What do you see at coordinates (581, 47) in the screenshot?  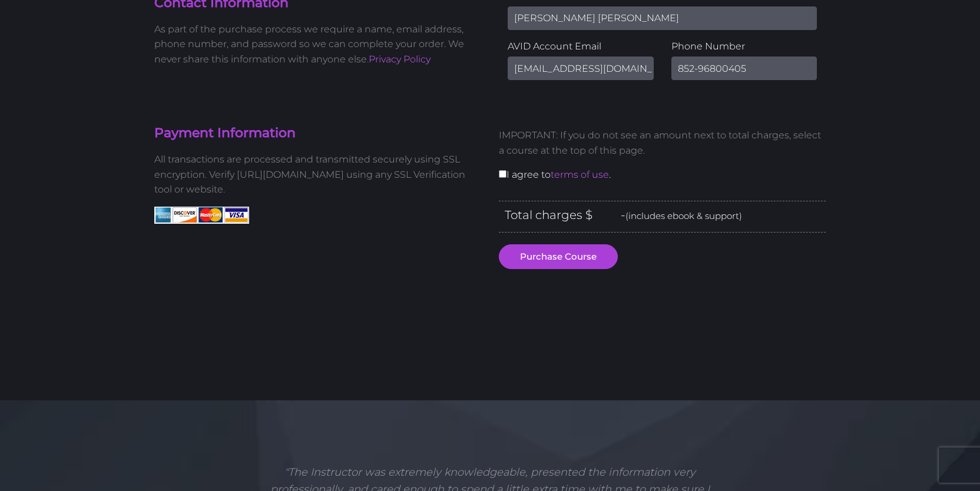 I see `label: AVID Account Email` at bounding box center [581, 47].